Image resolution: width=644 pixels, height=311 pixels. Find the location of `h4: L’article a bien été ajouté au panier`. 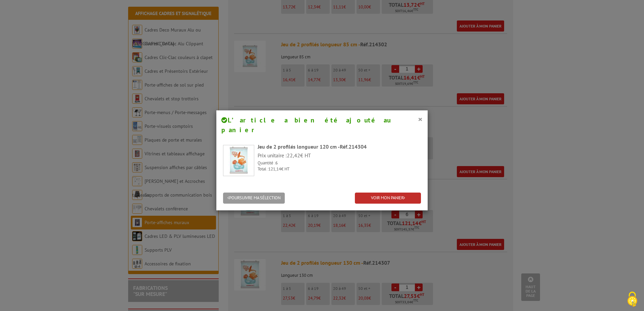

h4: L’article a bien été ajouté au panier is located at coordinates (322, 125).